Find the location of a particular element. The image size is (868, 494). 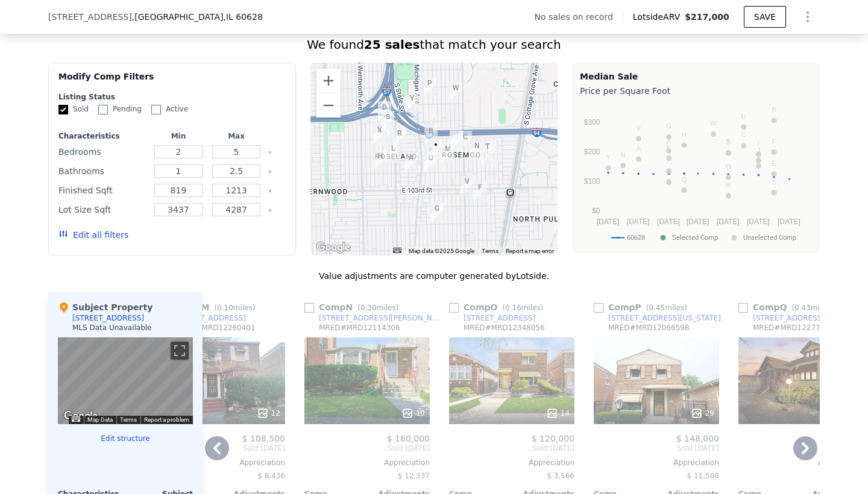

text: R is located at coordinates (728, 185).